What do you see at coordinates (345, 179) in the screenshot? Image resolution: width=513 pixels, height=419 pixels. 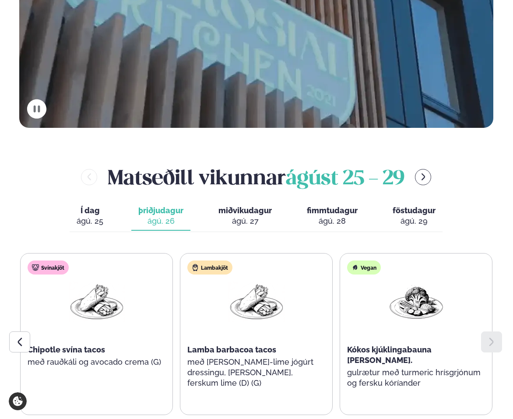 I see `span: ágúst 25 - 29` at bounding box center [345, 179].